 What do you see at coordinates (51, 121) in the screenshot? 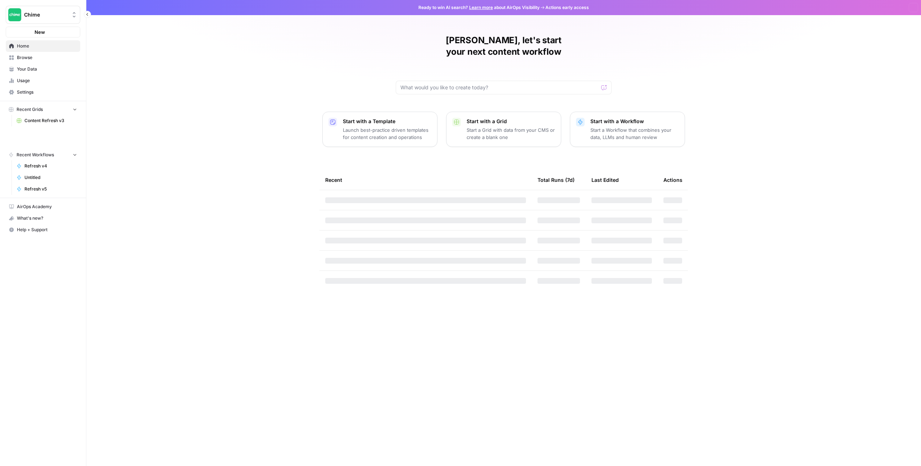
I see `span: Content Refresh v3` at bounding box center [51, 121].